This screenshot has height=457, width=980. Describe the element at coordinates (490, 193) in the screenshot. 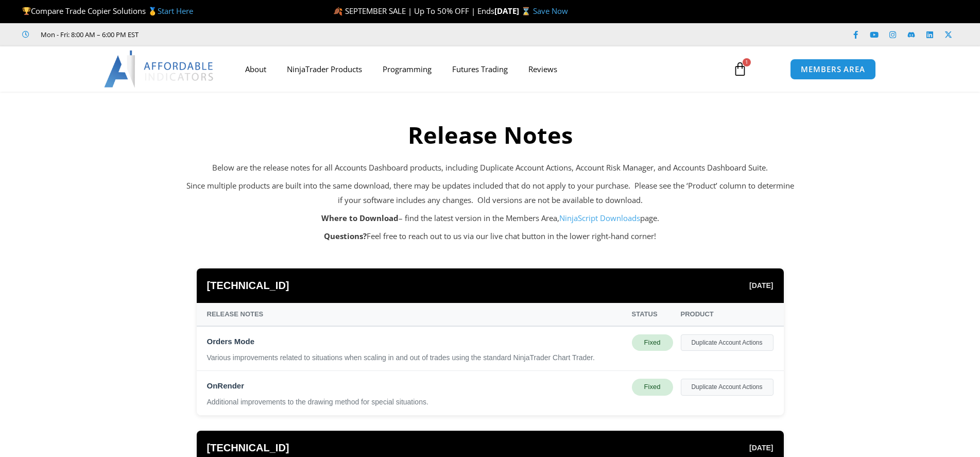

I see `p: Since multiple products are built into the same download, there may be updates included that do n...` at that location.